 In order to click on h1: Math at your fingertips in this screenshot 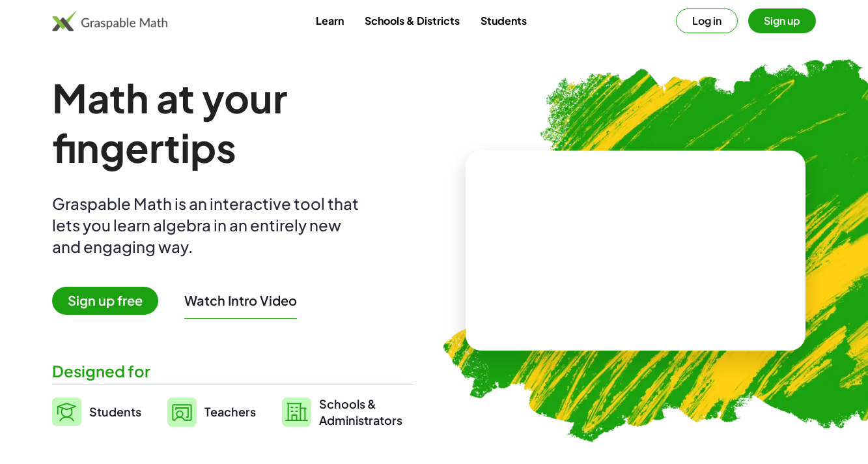, I will do `click(232, 122)`.